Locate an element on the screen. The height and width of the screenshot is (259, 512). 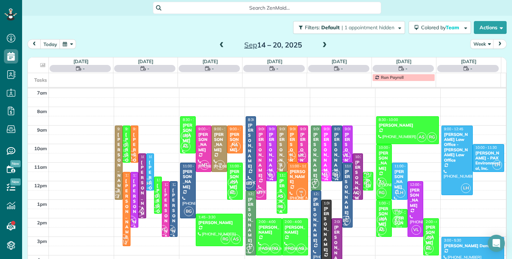
a: Filters: Default | 1 appointment hidden is located at coordinates (347, 27).